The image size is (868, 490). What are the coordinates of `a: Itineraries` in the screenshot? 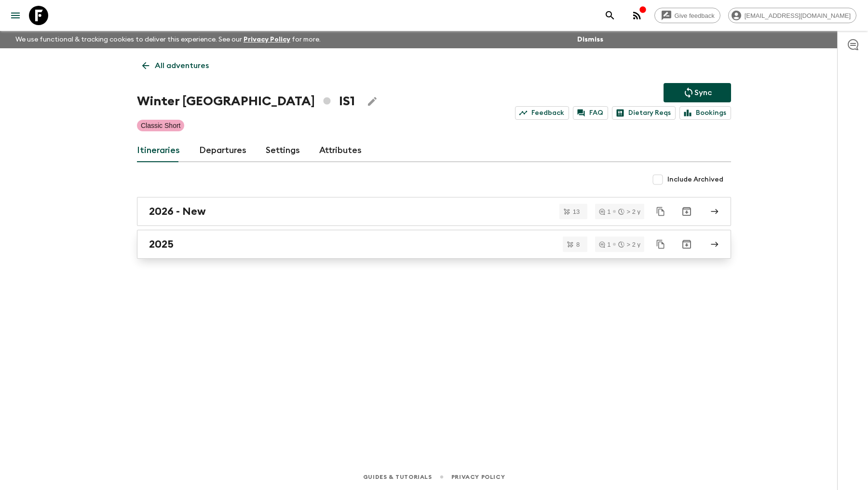 It's located at (158, 150).